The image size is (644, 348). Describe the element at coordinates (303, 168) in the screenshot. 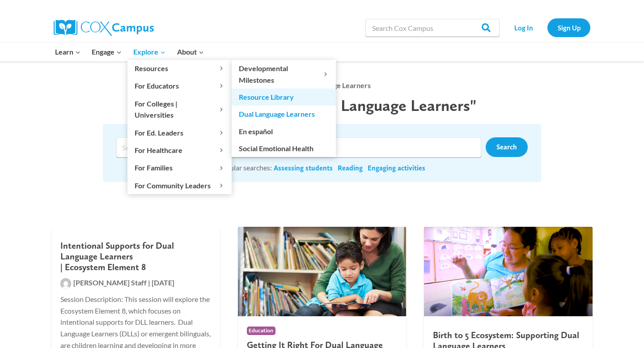

I see `a: Assessing students` at that location.